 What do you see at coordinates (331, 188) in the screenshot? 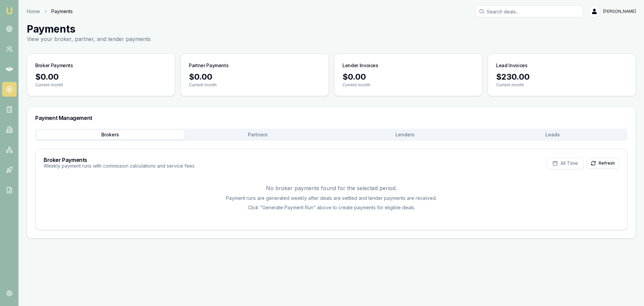
I see `p: No broker payments found for the selected period.` at bounding box center [331, 188].